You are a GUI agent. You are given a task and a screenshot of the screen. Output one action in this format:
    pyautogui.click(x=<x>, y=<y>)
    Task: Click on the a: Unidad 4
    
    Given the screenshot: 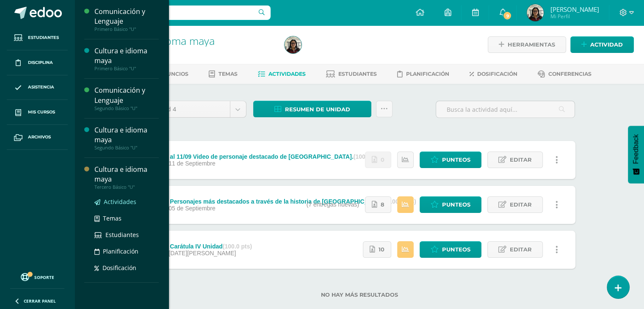 What is the action you would take?
    pyautogui.click(x=195, y=109)
    